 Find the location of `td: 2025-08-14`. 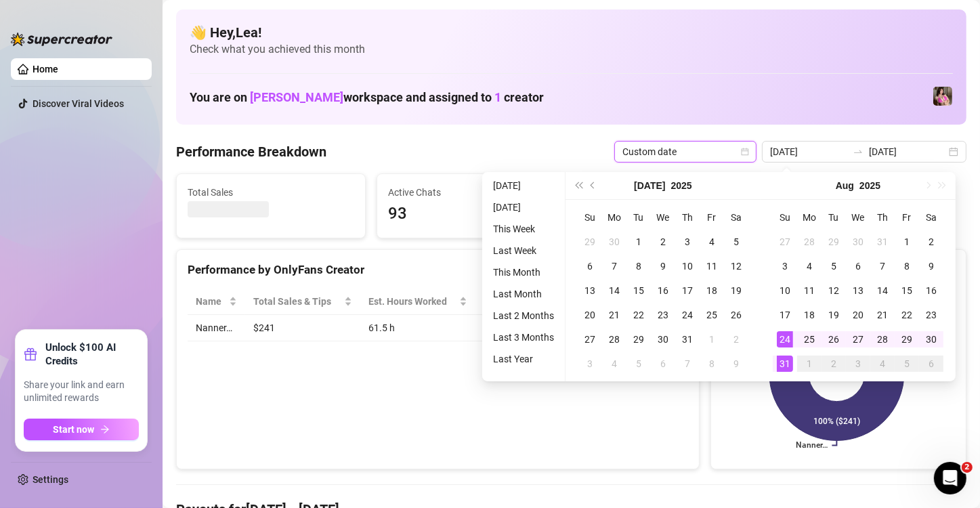

td: 2025-08-14 is located at coordinates (883, 291).